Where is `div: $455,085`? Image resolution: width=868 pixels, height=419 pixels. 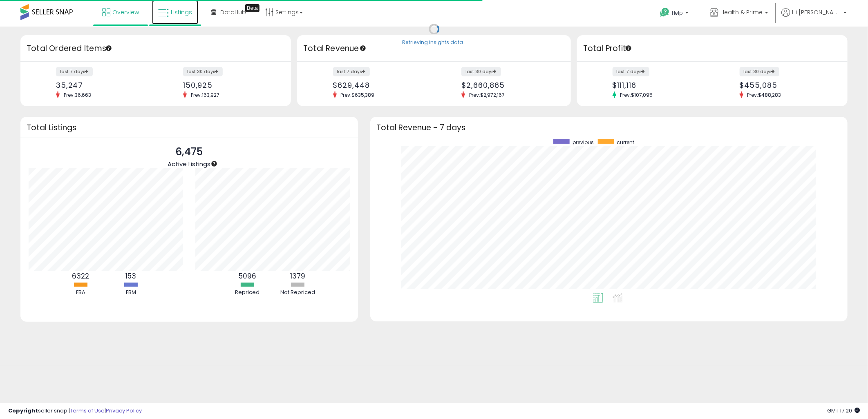 div: $455,085 is located at coordinates (786, 85).